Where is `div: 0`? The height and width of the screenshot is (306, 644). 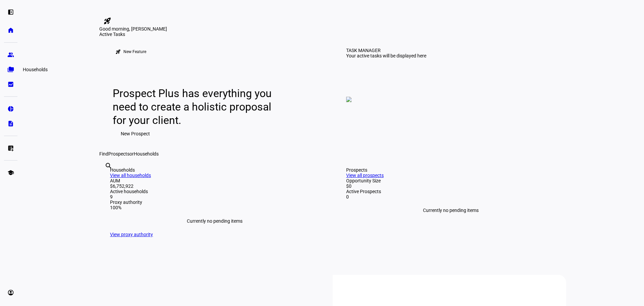 div: 0 is located at coordinates (451, 197).